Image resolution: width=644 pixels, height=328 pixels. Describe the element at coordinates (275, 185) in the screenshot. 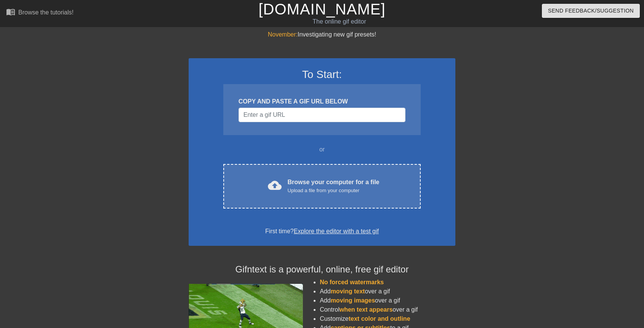

I see `span: cloud_upload` at that location.